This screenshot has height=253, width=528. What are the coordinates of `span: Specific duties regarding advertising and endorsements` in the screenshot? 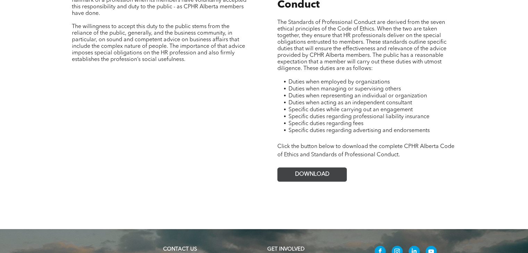 It's located at (359, 131).